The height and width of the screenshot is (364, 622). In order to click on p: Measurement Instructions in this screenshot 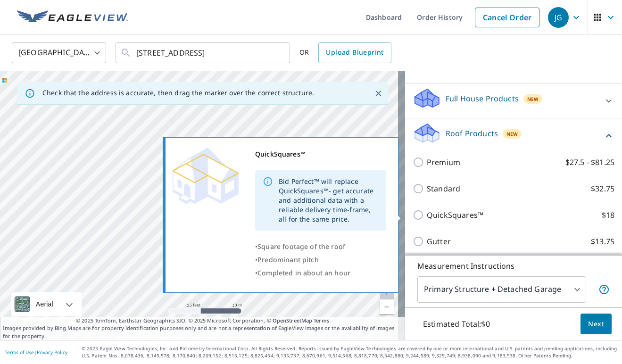, I will do `click(514, 266)`.